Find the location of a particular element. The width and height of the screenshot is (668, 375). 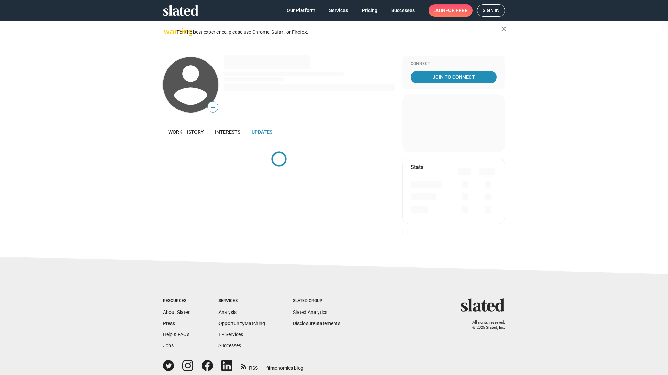

a: OpportunityMatching is located at coordinates (242, 324).